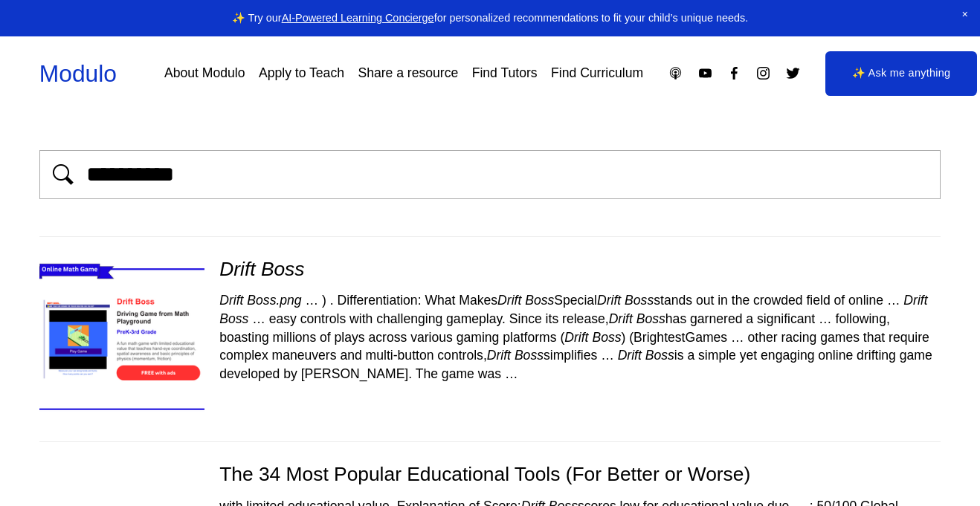 This screenshot has width=980, height=506. What do you see at coordinates (793, 73) in the screenshot?
I see `a: Twitter` at bounding box center [793, 73].